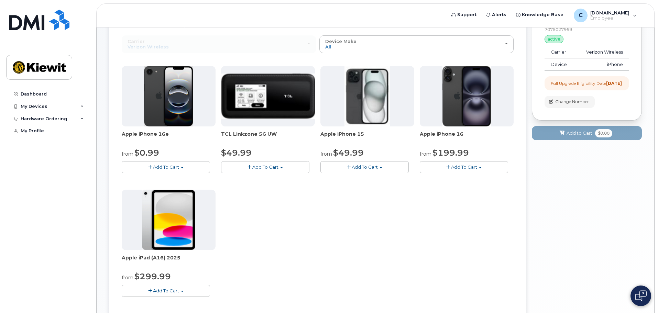  I want to click on span: Alerts, so click(499, 15).